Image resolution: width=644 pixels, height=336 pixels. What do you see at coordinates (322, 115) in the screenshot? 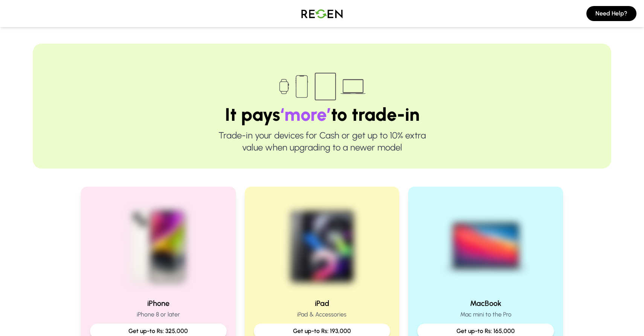
I see `h1: It pays to trade-in` at bounding box center [322, 115].